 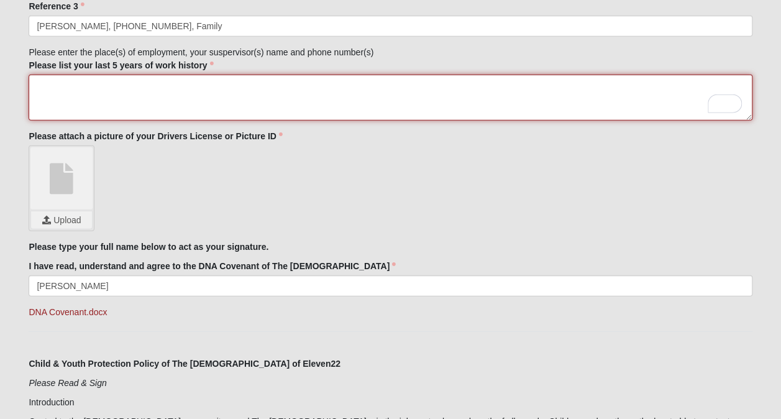 I want to click on textarea: To enrich screen reader interactions, please activate Accessibility in Grammarly extension settings, so click(x=390, y=98).